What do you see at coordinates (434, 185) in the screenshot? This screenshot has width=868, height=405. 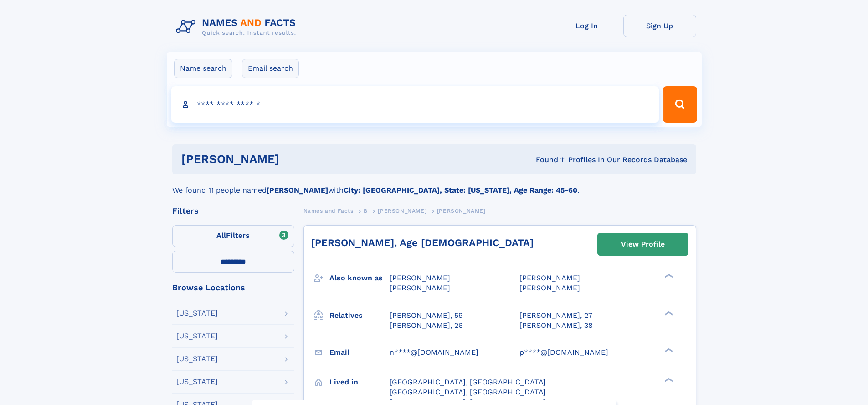 I see `div: We found 11 people named with .` at bounding box center [434, 185].